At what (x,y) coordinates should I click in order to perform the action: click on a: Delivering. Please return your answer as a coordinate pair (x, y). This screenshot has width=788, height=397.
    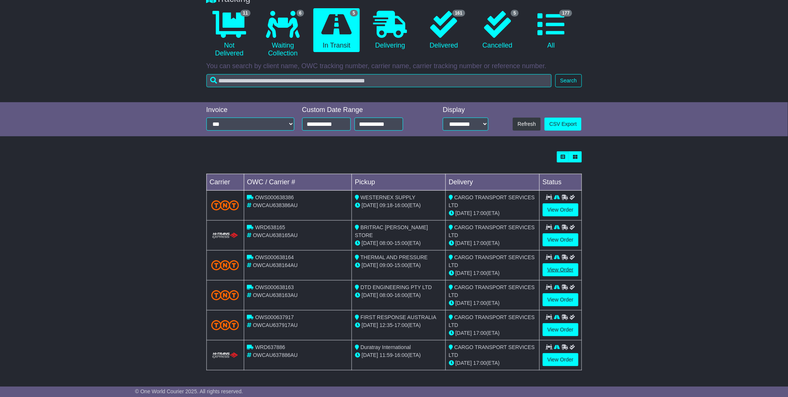
    Looking at the image, I should click on (390, 30).